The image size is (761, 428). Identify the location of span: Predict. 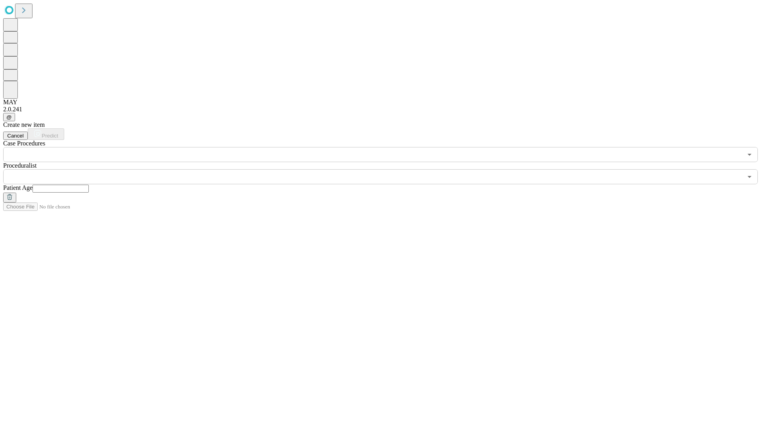
(50, 136).